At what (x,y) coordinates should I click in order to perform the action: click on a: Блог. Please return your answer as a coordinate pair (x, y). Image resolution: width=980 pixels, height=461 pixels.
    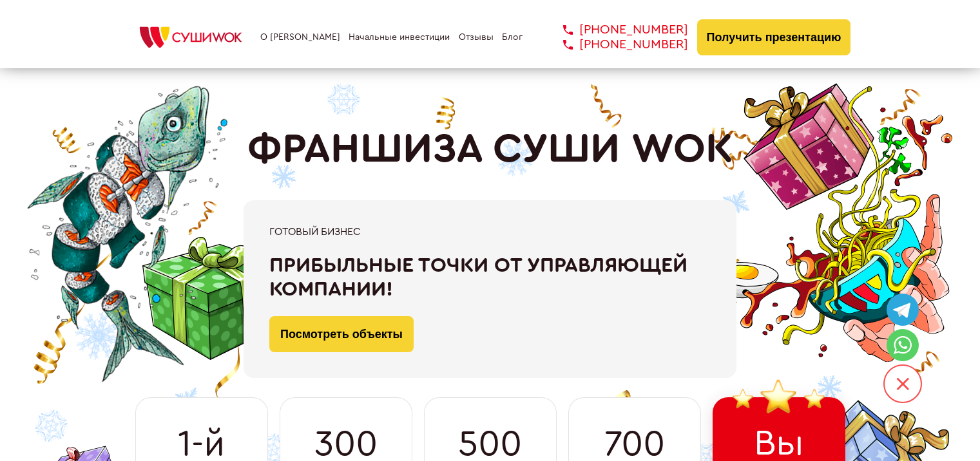
    Looking at the image, I should click on (513, 38).